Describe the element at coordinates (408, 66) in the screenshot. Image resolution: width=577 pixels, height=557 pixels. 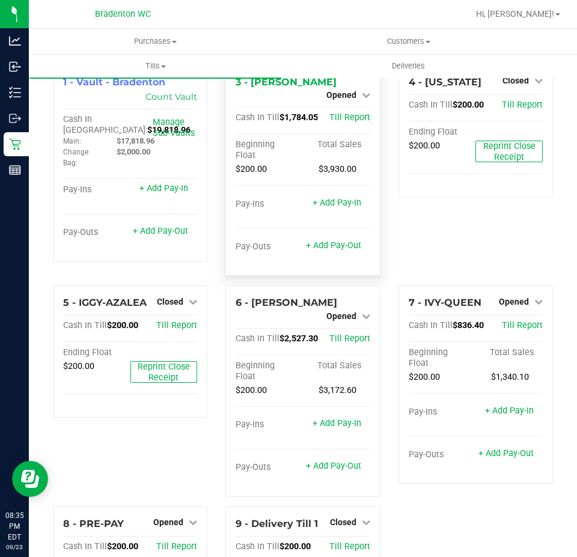
I see `a: Deliveries` at that location.